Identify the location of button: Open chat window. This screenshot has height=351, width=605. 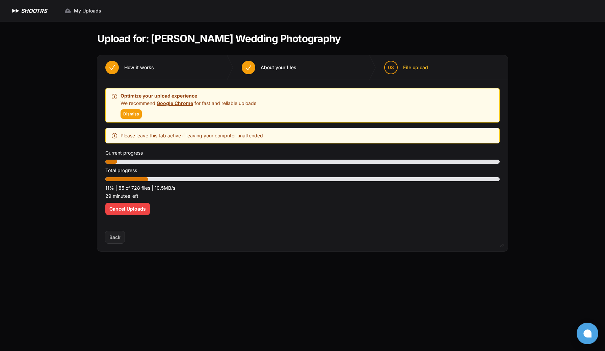
(588, 334).